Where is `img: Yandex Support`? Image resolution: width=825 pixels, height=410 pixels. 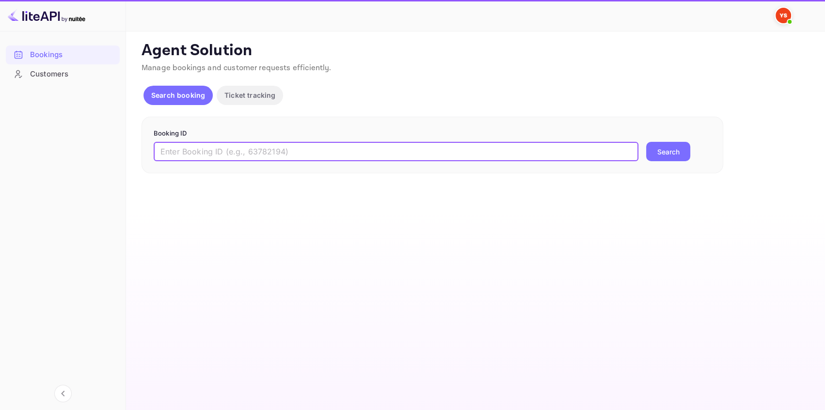
img: Yandex Support is located at coordinates (783, 16).